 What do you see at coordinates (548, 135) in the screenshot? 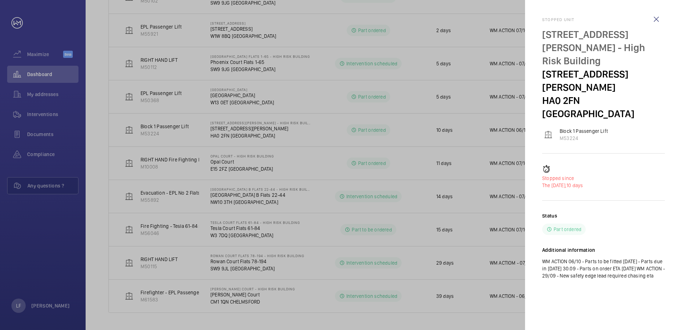
I see `img: elevator.svg` at bounding box center [548, 135].